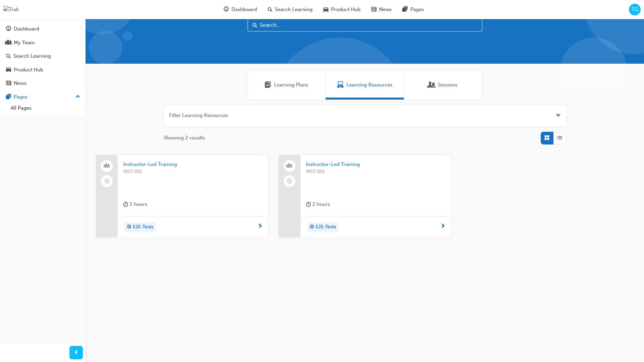  I want to click on a: car-iconProduct Hub, so click(341, 9).